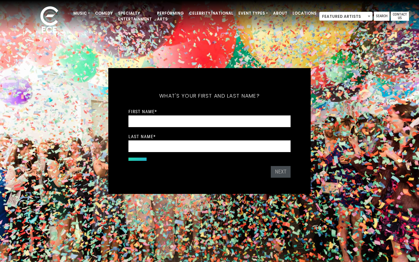  Describe the element at coordinates (209, 96) in the screenshot. I see `h5: What's your first and last name?` at that location.